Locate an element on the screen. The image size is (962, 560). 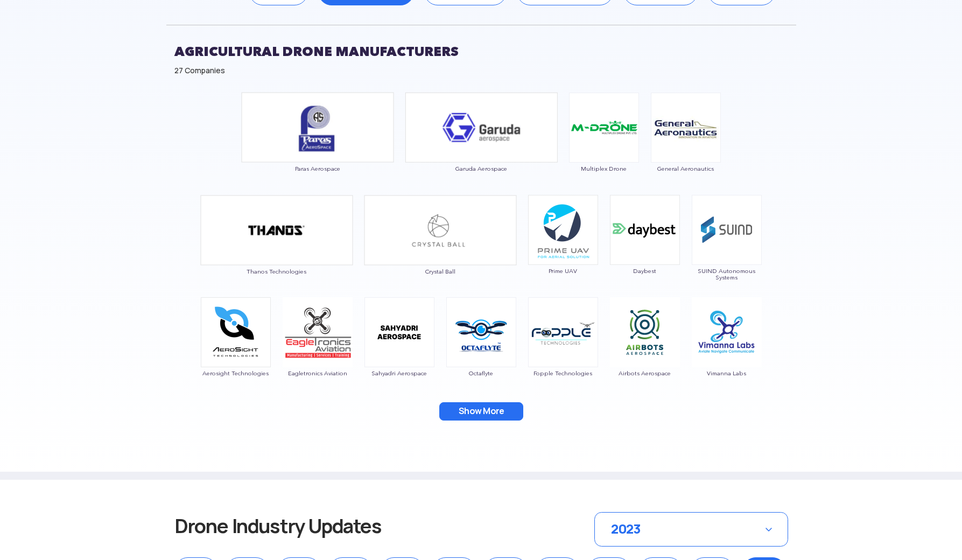
span: Prime UAV is located at coordinates (563, 271).